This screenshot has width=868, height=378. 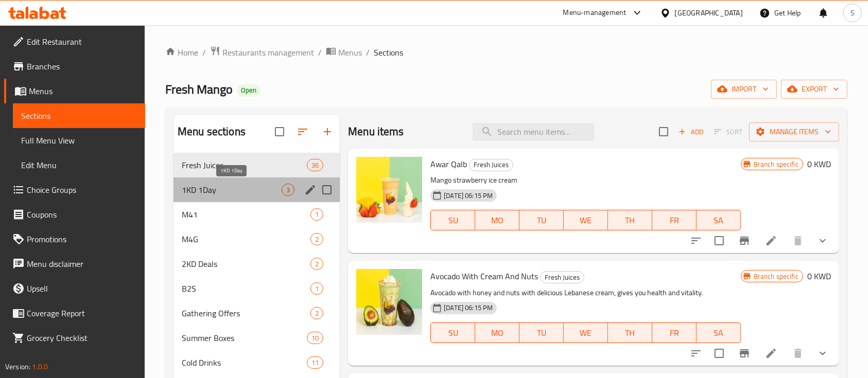 What do you see at coordinates (79, 165) in the screenshot?
I see `span: Edit Menu` at bounding box center [79, 165].